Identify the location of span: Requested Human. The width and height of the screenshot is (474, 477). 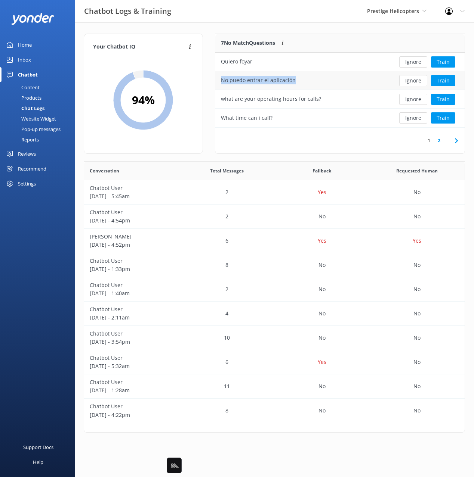
(417, 171).